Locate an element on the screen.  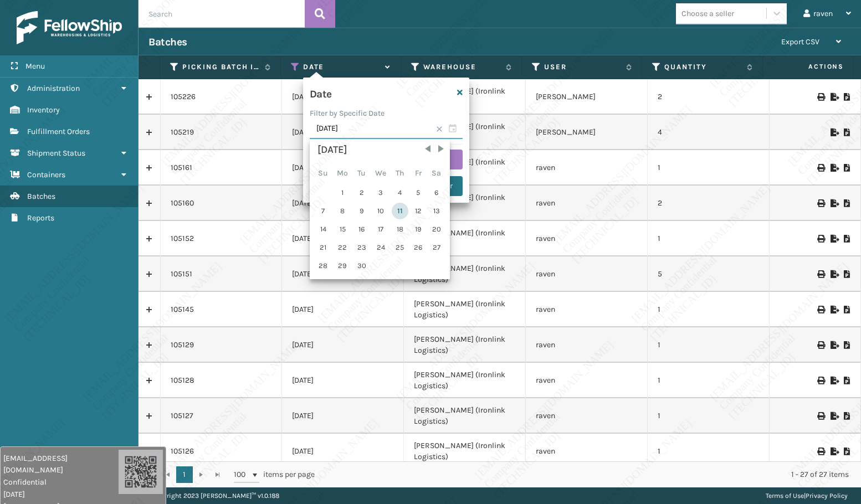
td: 2 is located at coordinates (709, 204).